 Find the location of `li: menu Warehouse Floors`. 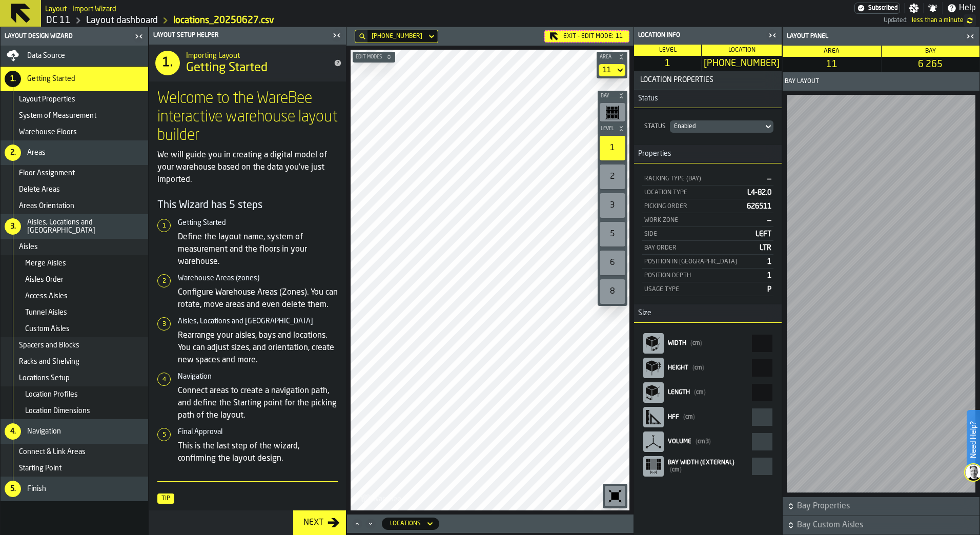

li: menu Warehouse Floors is located at coordinates (74, 132).